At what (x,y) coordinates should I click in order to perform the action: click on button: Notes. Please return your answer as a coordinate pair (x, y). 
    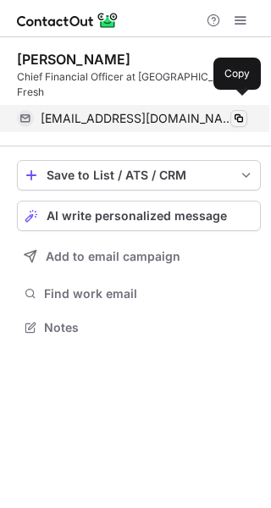
    Looking at the image, I should click on (139, 328).